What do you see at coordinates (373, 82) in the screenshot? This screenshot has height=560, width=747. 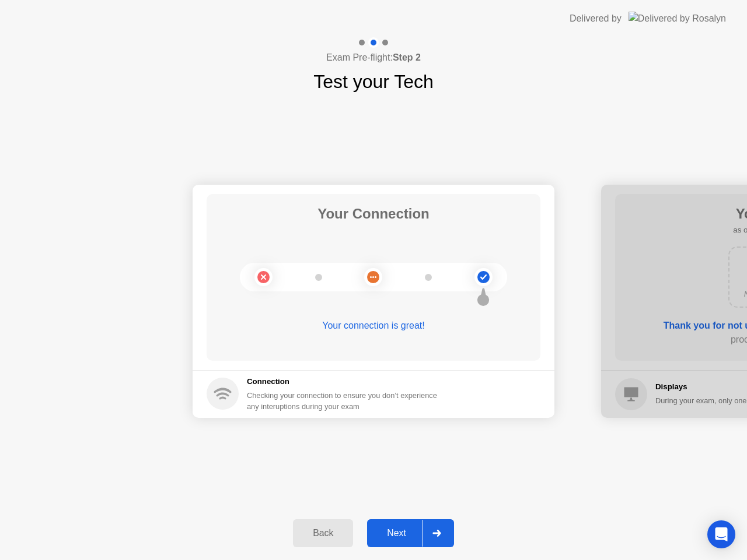 I see `h1: Test your Tech` at bounding box center [373, 82].